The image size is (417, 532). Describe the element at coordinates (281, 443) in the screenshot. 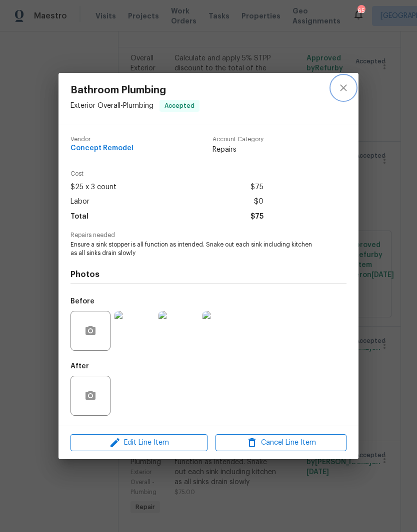

I see `button: Cancel Line Item` at that location.